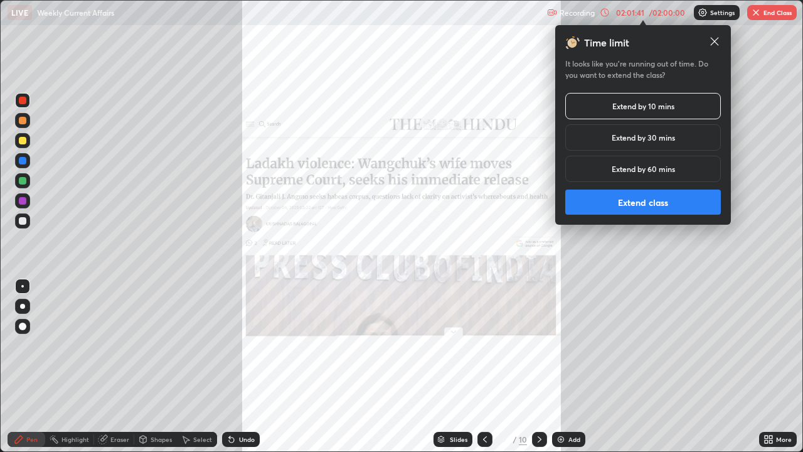 This screenshot has width=803, height=452. Describe the element at coordinates (247, 439) in the screenshot. I see `div: Undo` at that location.